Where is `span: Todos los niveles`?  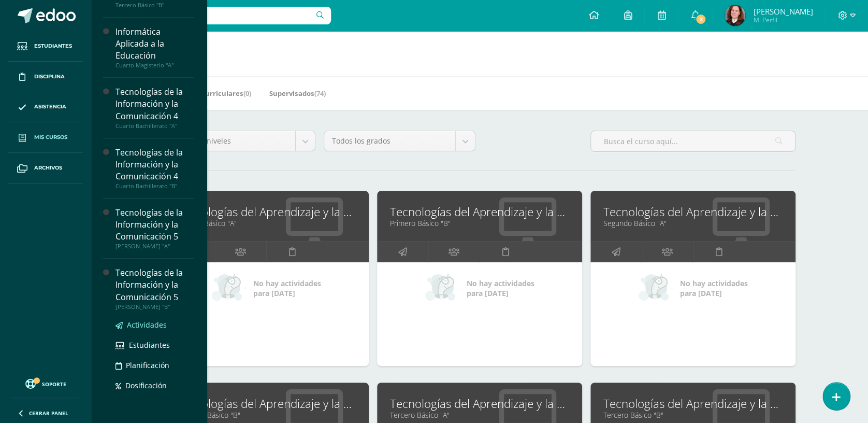
span: Todos los niveles is located at coordinates (230, 141).